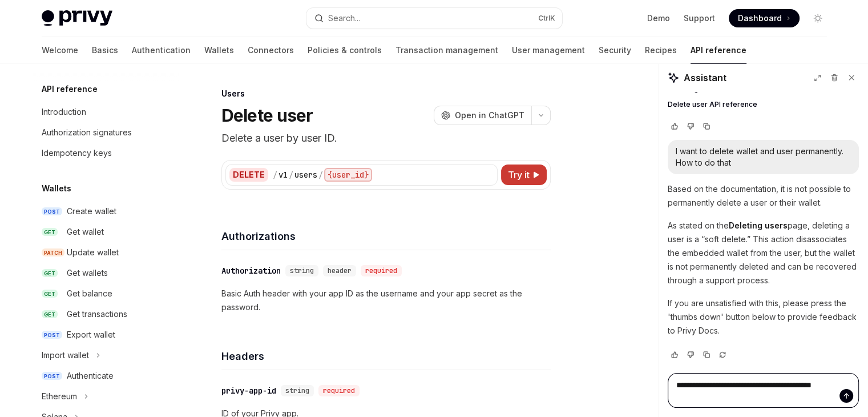  Describe the element at coordinates (524, 175) in the screenshot. I see `button: Try it` at that location.